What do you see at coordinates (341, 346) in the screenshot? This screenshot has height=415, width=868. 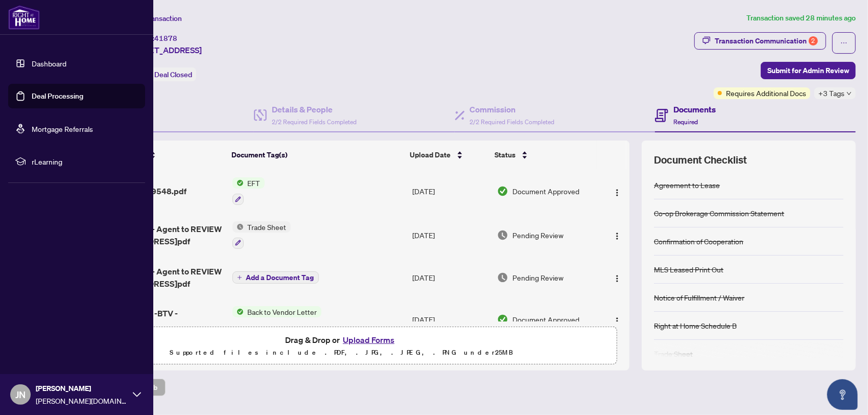 I see `span: Drag & Drop orUpload FormsSupported files include .PDF, .JPG, .JPEG, .PNG under25MB` at bounding box center [341, 346].